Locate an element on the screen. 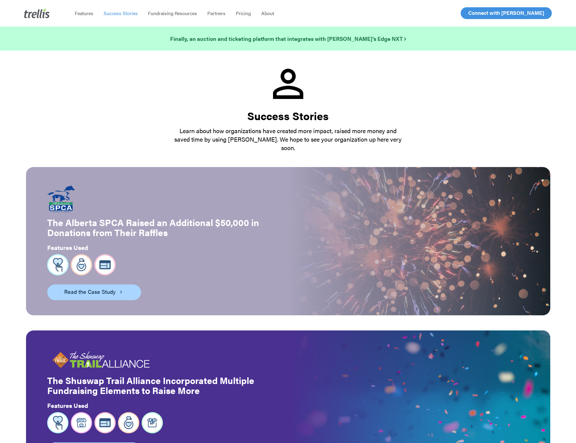 The width and height of the screenshot is (576, 443). img: Trellis is located at coordinates (37, 13).